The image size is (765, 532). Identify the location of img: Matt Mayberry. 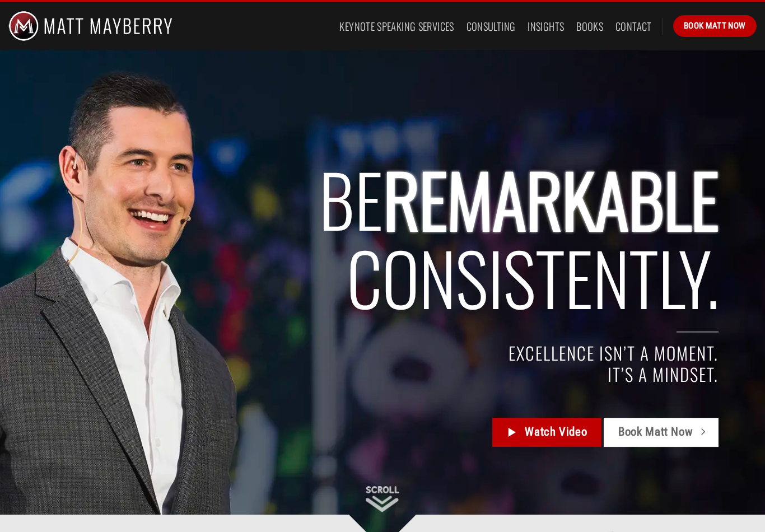
(90, 26).